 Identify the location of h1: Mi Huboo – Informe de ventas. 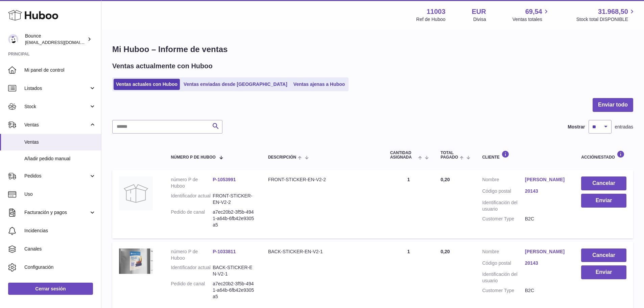
(373, 49).